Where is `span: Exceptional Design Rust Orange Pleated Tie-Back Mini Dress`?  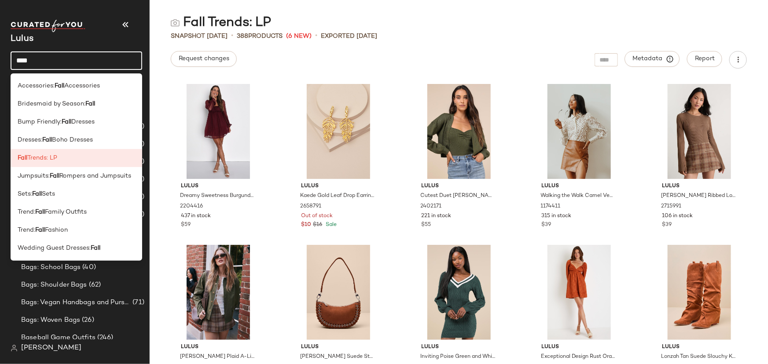
span: Exceptional Design Rust Orange Pleated Tie-Back Mini Dress is located at coordinates (578, 357).